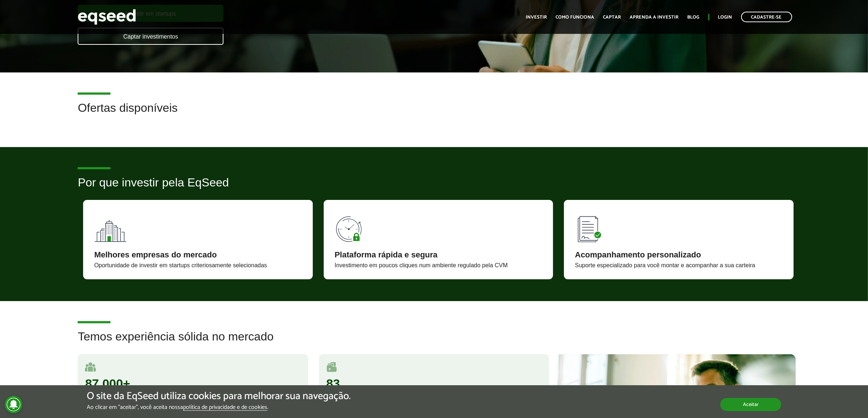  I want to click on a: Investir, so click(537, 17).